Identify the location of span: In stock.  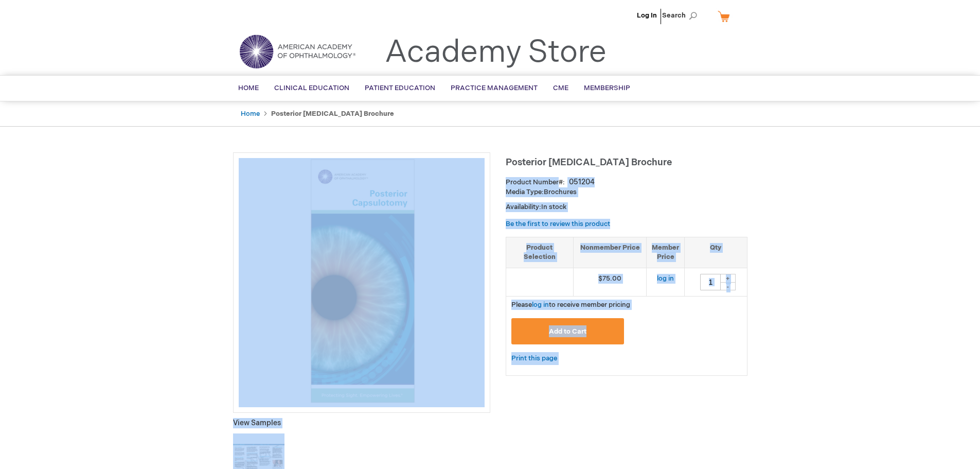
(554, 207).